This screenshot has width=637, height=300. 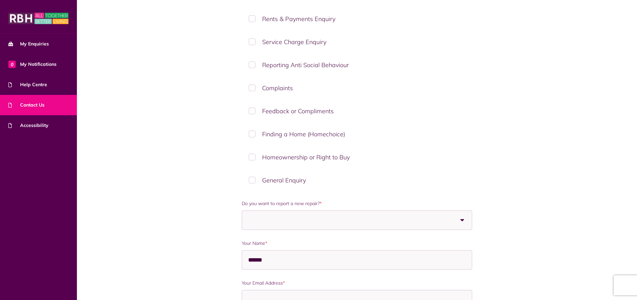 What do you see at coordinates (357, 111) in the screenshot?
I see `label: Feedback or Compliments` at bounding box center [357, 111].